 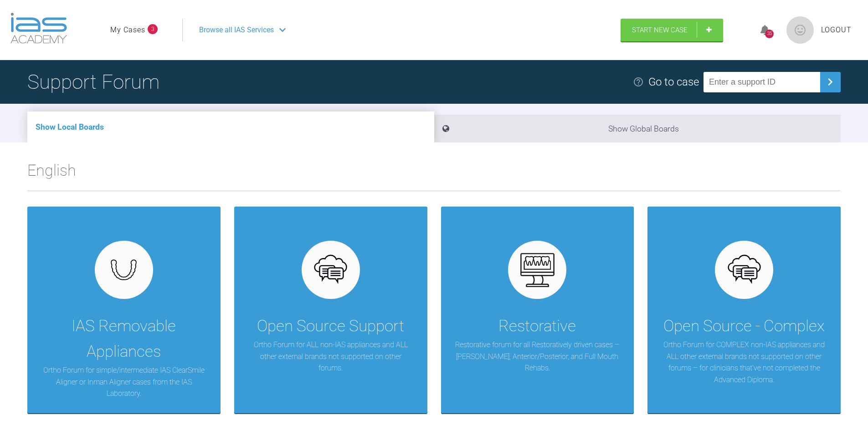 I want to click on div: IAS Removable Appliances, so click(x=124, y=340).